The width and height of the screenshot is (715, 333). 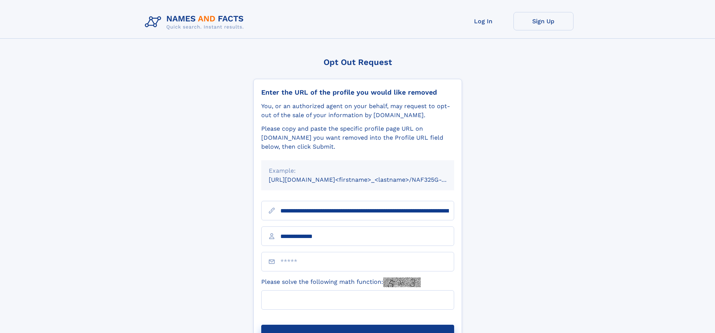 What do you see at coordinates (358, 111) in the screenshot?
I see `div: You, or an authorized agent on your behalf, may request to opt-out of the sale of your informatio...` at bounding box center [358, 111].